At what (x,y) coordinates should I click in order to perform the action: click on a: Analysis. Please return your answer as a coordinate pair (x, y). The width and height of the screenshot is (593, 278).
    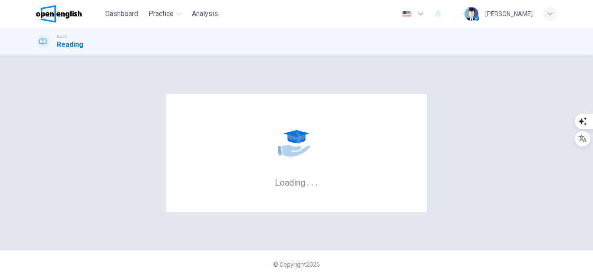
    Looking at the image, I should click on (205, 14).